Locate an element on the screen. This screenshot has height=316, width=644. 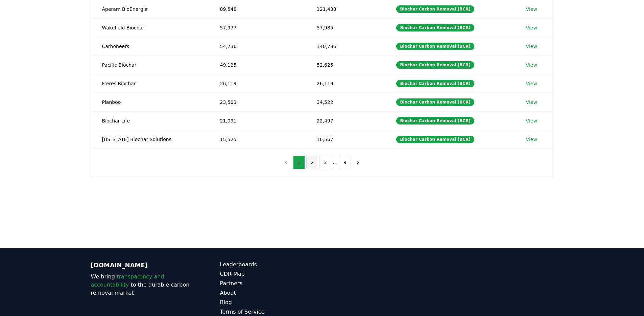
td: 16,567 is located at coordinates (346, 139).